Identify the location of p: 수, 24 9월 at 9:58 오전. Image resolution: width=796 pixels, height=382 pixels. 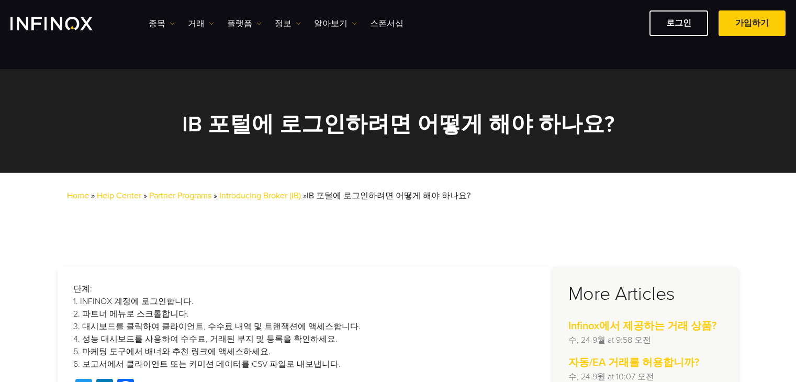
(646, 340).